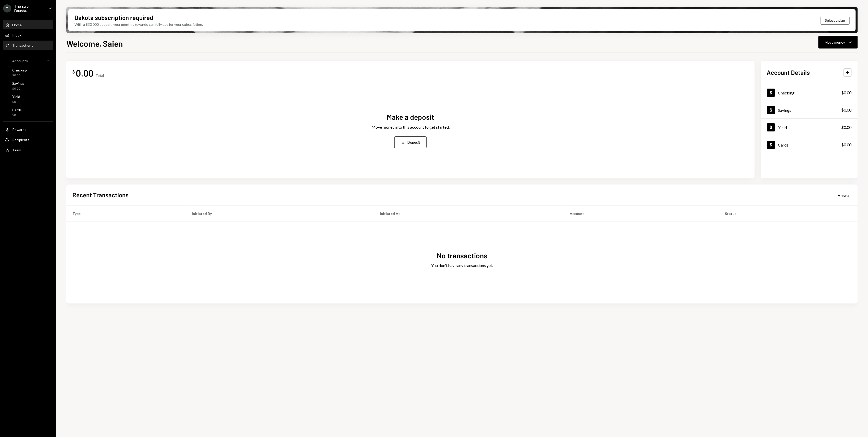 The height and width of the screenshot is (437, 868). What do you see at coordinates (17, 25) in the screenshot?
I see `div: Home` at bounding box center [17, 25].